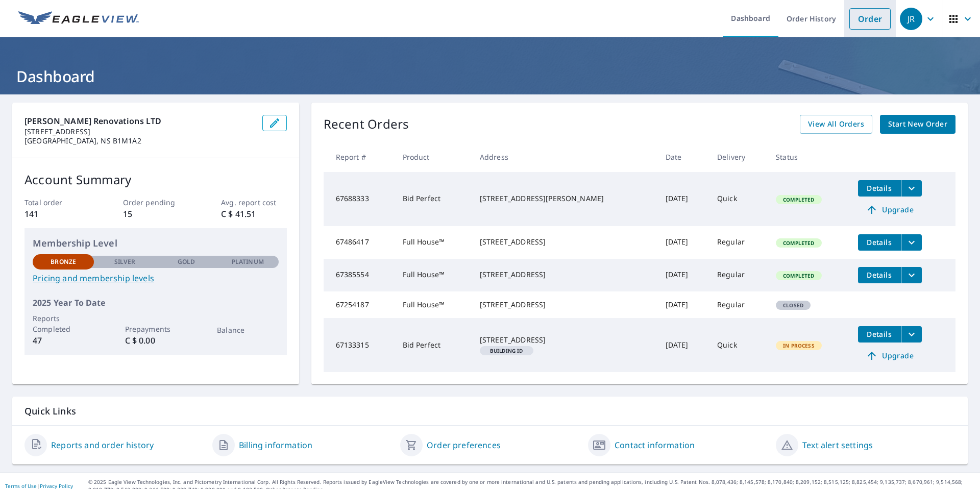  I want to click on button: detailsBtn-67688333, so click(879, 189).